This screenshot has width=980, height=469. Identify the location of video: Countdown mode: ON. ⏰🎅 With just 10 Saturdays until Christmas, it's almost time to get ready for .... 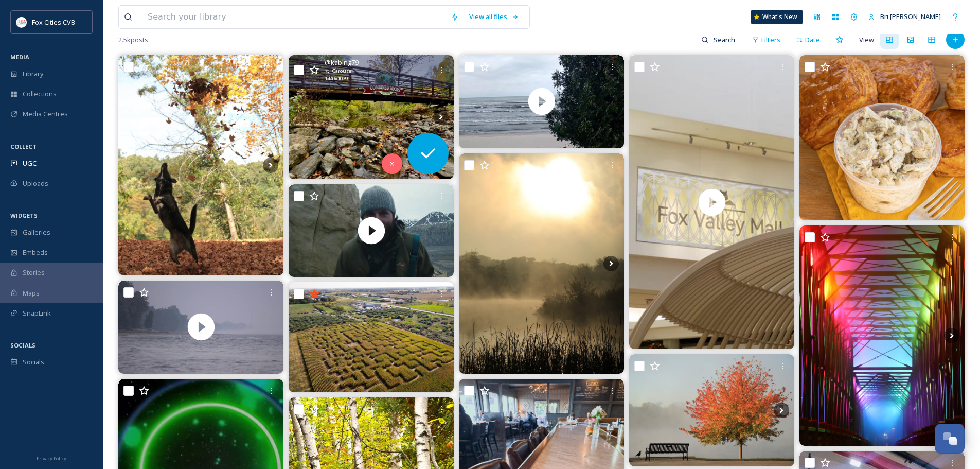
(711, 202).